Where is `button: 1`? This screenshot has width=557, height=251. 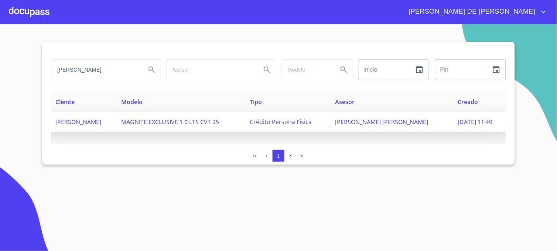 button: 1 is located at coordinates (278, 156).